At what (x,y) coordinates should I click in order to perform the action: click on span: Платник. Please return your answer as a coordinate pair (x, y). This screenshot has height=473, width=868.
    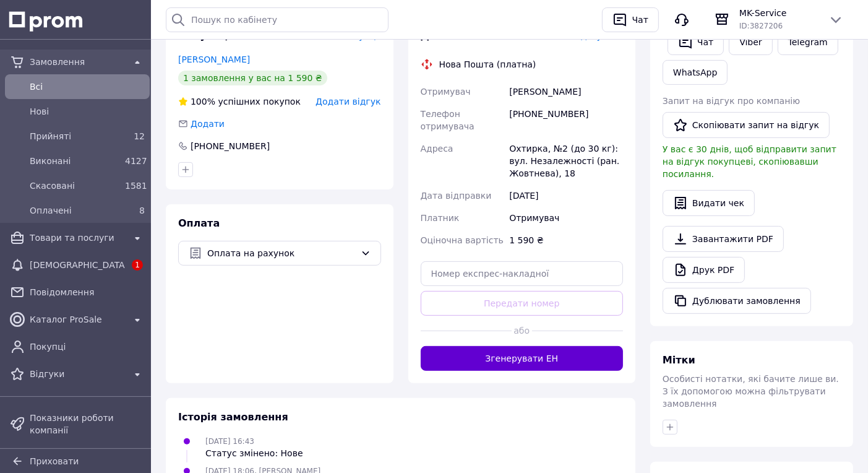
    Looking at the image, I should click on (440, 218).